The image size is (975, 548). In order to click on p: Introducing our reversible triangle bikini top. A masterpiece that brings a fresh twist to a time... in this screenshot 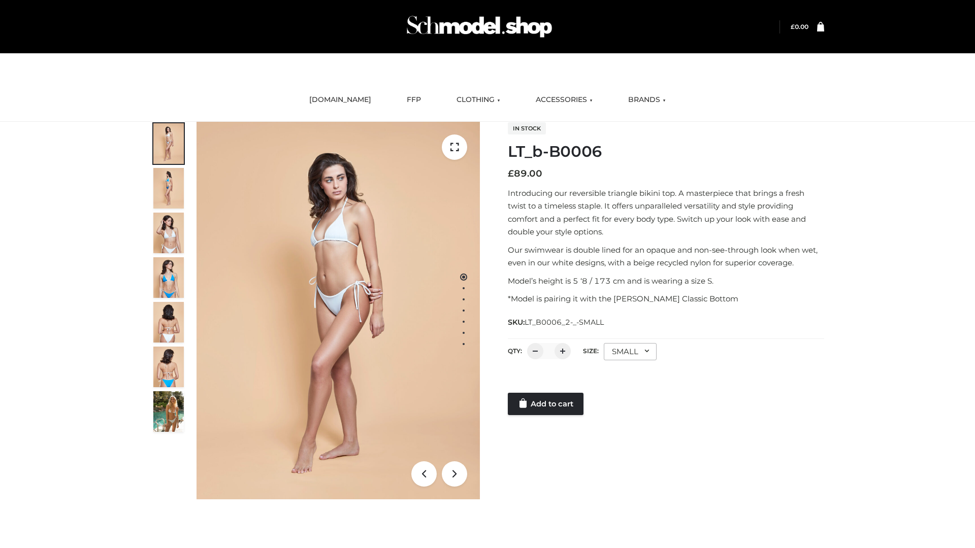, I will do `click(666, 213)`.